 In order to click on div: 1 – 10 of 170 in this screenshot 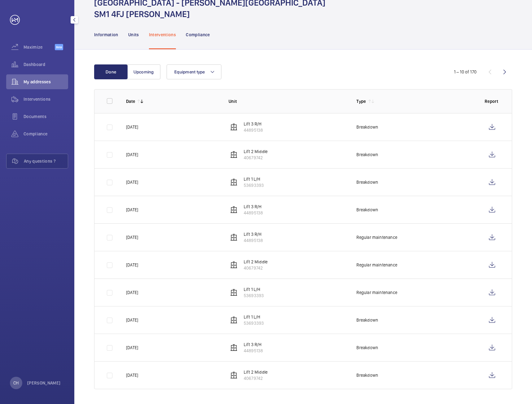, I will do `click(465, 72)`.